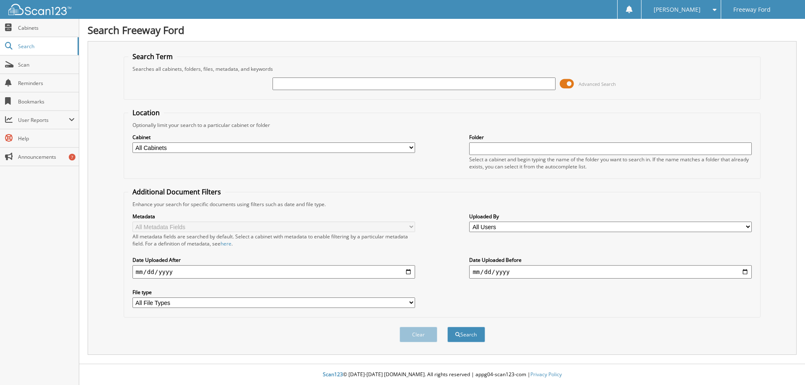 The height and width of the screenshot is (385, 805). What do you see at coordinates (153, 57) in the screenshot?
I see `legend: Search Term` at bounding box center [153, 57].